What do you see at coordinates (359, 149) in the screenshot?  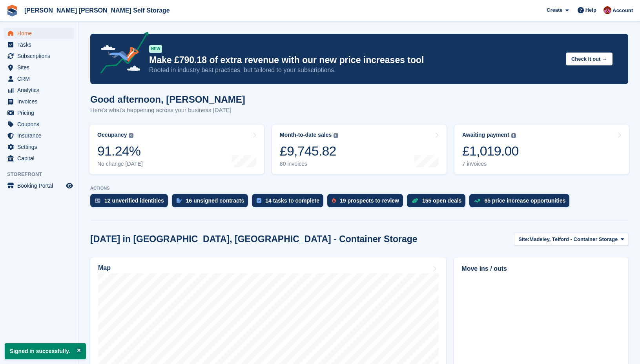 I see `a: Month-to-date sales £9,745.82 80 invoices` at bounding box center [359, 149].